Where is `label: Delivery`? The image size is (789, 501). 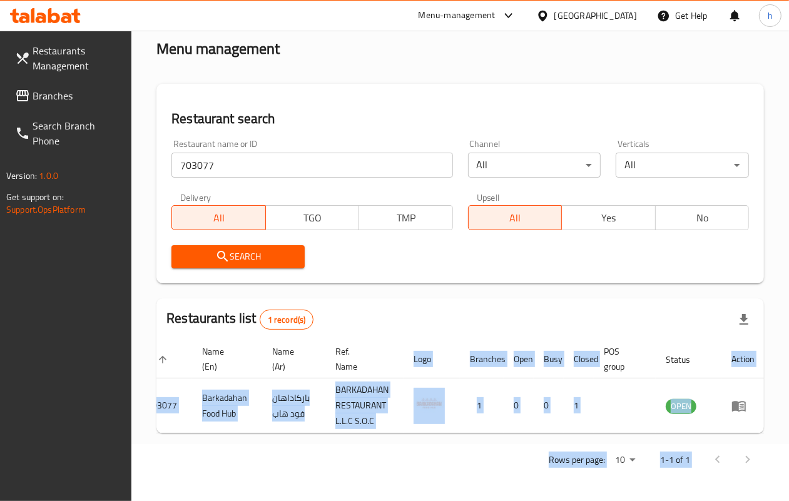 label: Delivery is located at coordinates (196, 197).